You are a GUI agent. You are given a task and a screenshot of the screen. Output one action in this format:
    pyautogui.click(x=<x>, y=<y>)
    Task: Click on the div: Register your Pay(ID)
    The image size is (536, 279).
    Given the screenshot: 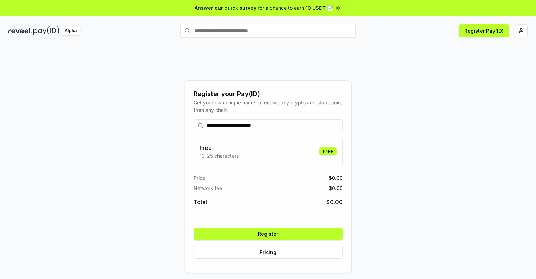 What is the action you would take?
    pyautogui.click(x=268, y=94)
    